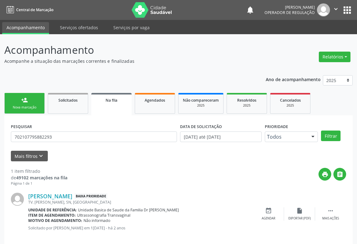  I want to click on button: Mais filtroskeyboard_arrow_down, so click(29, 156).